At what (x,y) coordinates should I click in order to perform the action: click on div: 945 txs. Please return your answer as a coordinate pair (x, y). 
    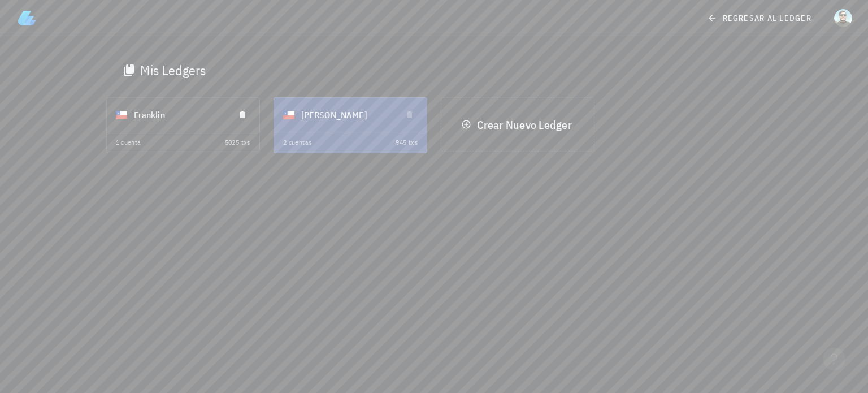
    Looking at the image, I should click on (406, 142).